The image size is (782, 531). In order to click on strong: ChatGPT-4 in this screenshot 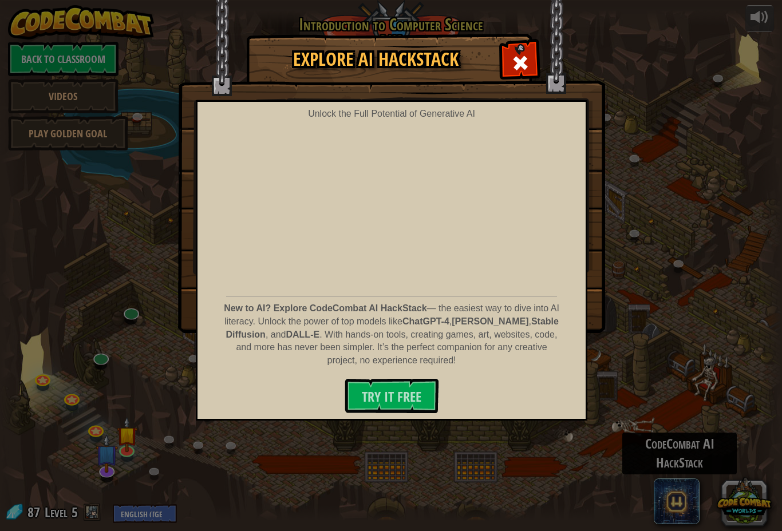, I will do `click(426, 321)`.